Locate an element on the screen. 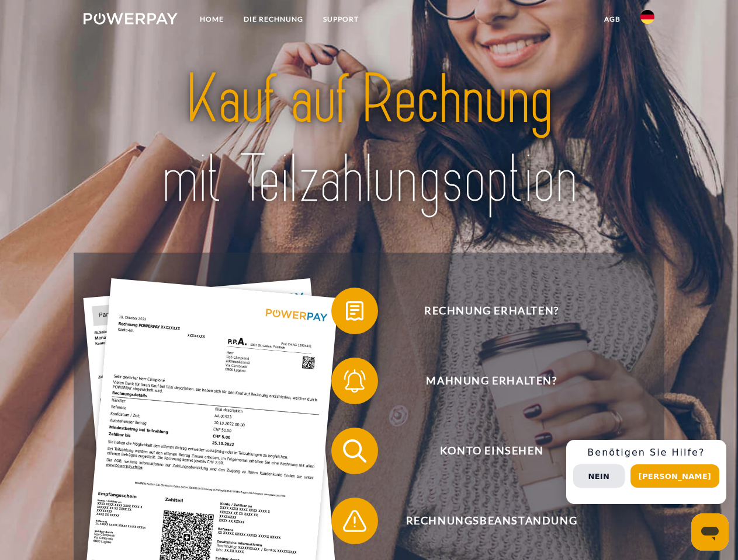  button: Rechnung erhalten? is located at coordinates (483, 311).